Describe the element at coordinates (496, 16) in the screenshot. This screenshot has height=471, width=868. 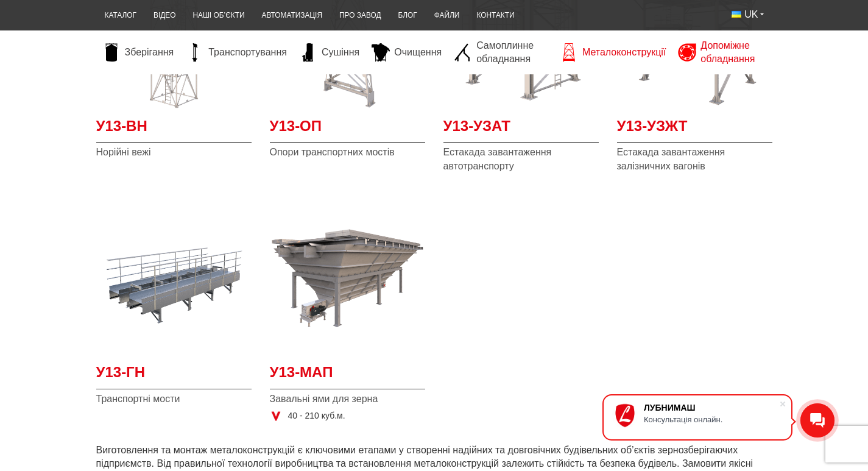
I see `a: Контакти` at that location.